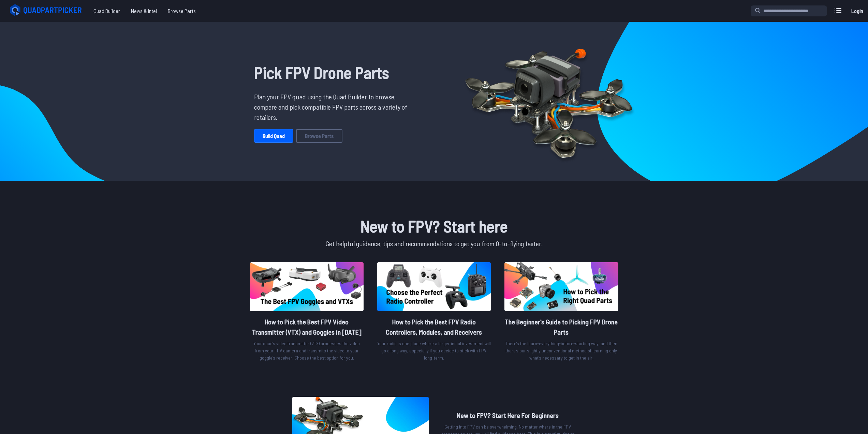 This screenshot has width=868, height=434. I want to click on h2: The Beginner's Guide to Picking FPV Drone Parts, so click(561, 327).